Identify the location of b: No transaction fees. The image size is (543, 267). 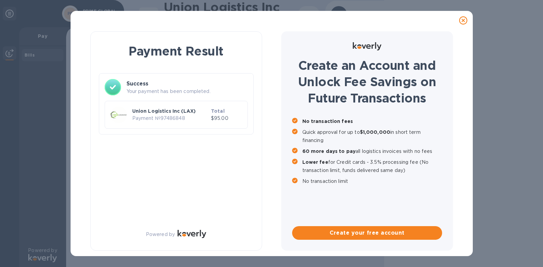
(328, 121).